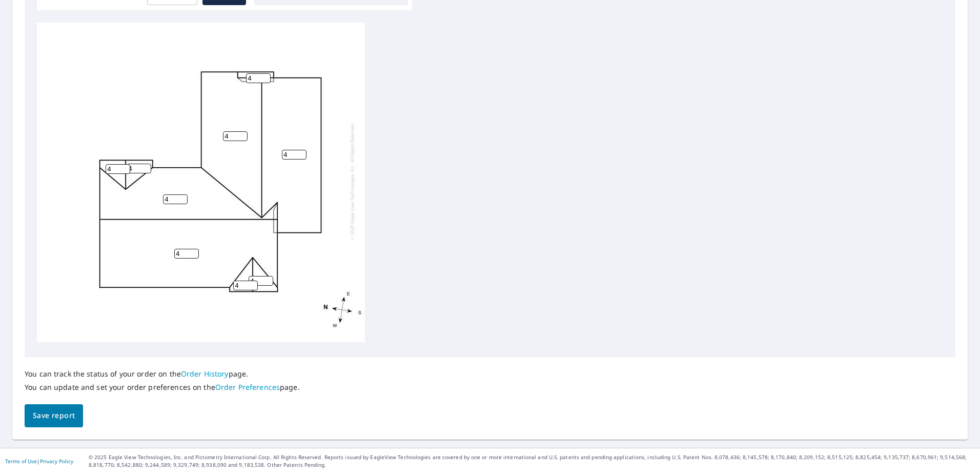 Image resolution: width=980 pixels, height=474 pixels. Describe the element at coordinates (205, 373) in the screenshot. I see `a: Order History` at that location.